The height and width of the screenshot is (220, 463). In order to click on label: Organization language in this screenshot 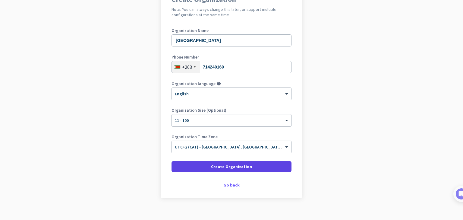, I will do `click(193, 83)`.